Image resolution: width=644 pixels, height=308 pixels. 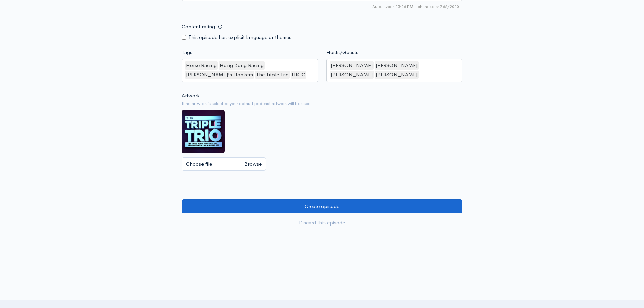 I want to click on label: This episode has explicit language or themes., so click(x=241, y=37).